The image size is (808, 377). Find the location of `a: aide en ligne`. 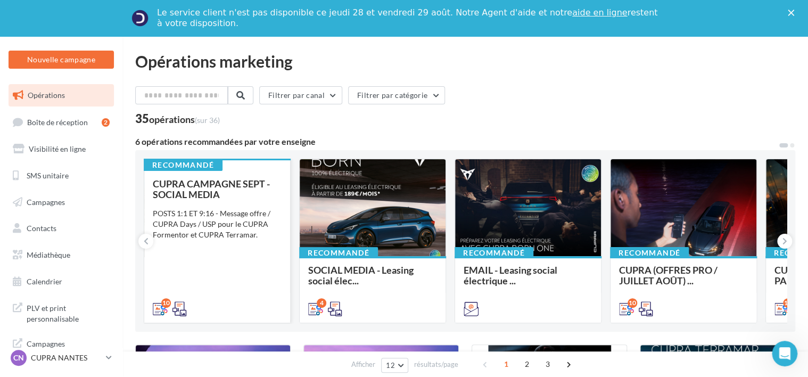

a: aide en ligne is located at coordinates (600, 12).